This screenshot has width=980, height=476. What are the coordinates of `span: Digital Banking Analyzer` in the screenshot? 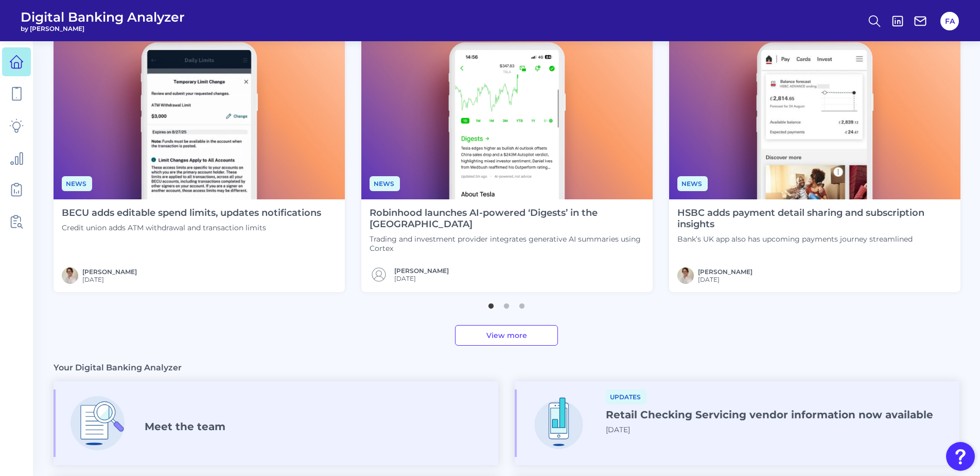 It's located at (103, 17).